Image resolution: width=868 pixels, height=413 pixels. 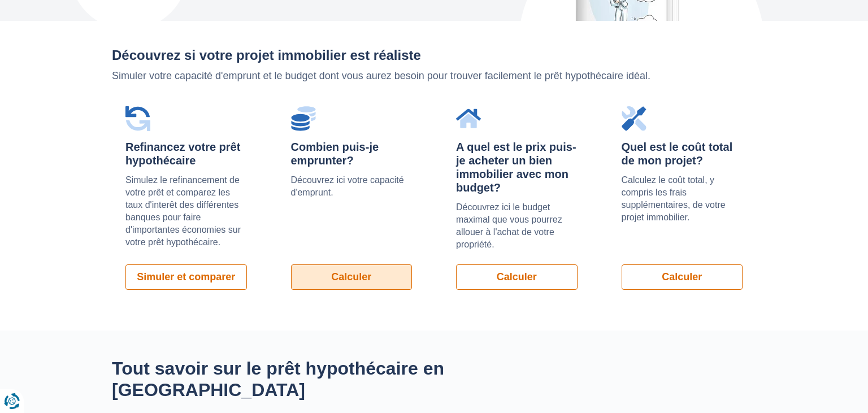 I want to click on a: Simuler et comparer, so click(x=186, y=277).